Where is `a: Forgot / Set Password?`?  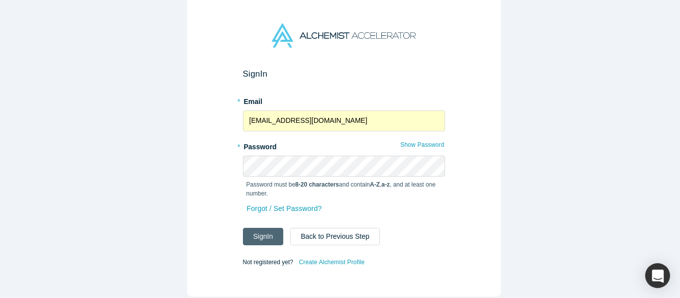 a: Forgot / Set Password? is located at coordinates (284, 209).